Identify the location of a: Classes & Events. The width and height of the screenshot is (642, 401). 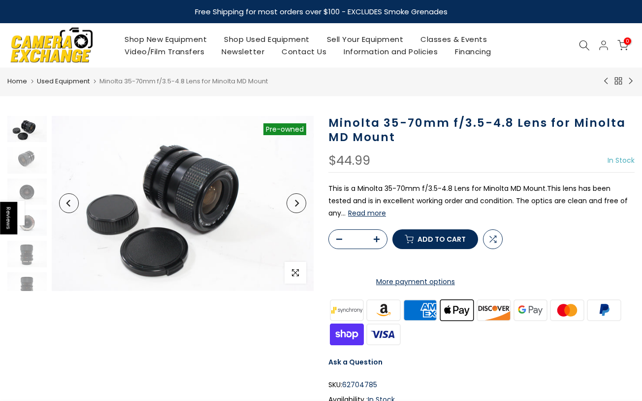
(454, 39).